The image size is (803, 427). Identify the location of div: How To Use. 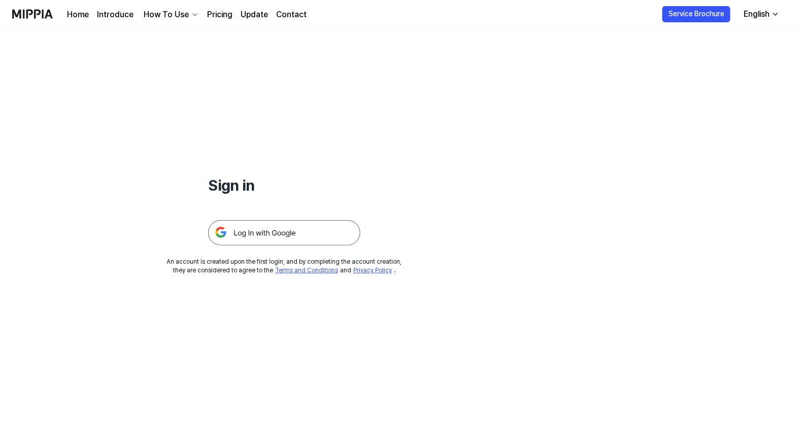
(166, 15).